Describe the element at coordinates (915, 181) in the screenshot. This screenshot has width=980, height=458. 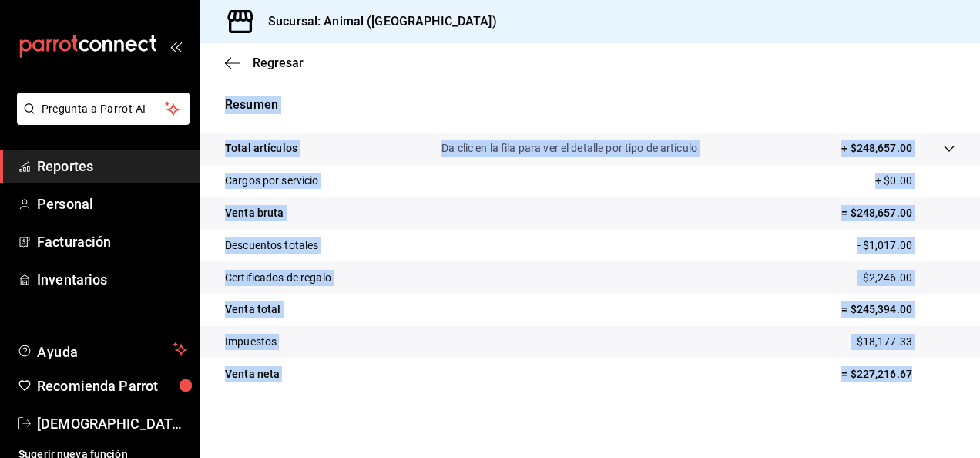
I see `p: + $0.00` at that location.